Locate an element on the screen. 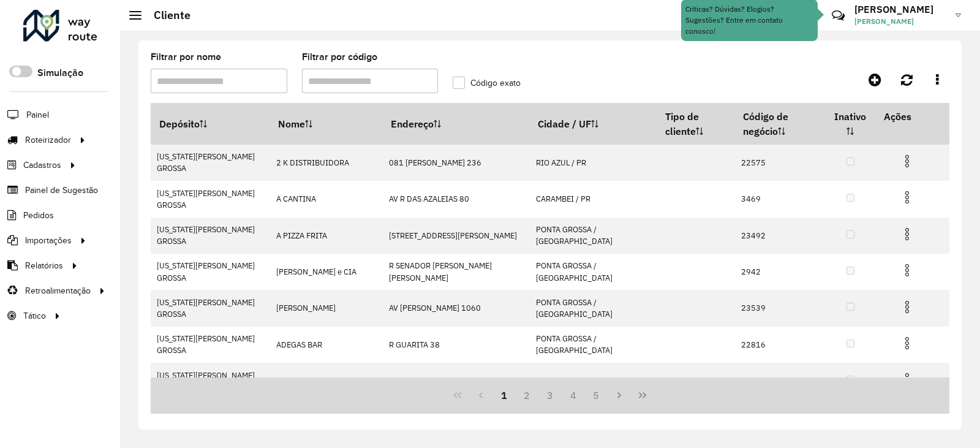  td: 2 K DISTRIBUIDORA is located at coordinates (326, 162).